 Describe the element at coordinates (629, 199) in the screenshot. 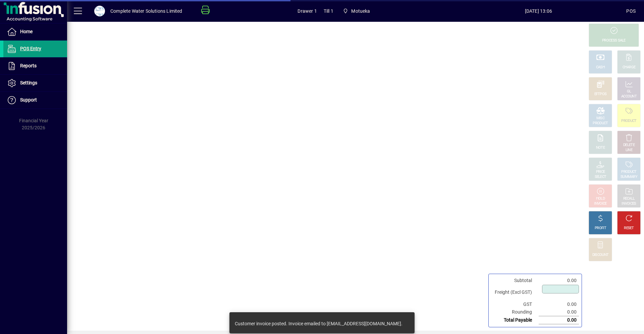

I see `div: RECALL` at that location.